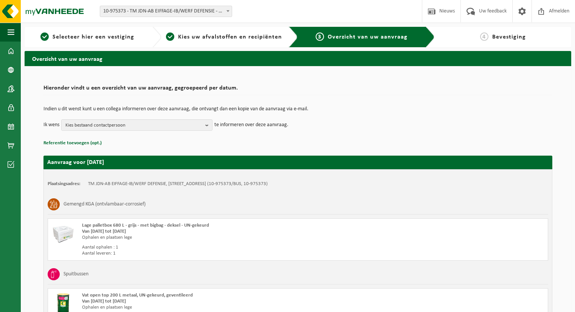 This screenshot has width=575, height=312. What do you see at coordinates (320, 37) in the screenshot?
I see `span: 3` at bounding box center [320, 37].